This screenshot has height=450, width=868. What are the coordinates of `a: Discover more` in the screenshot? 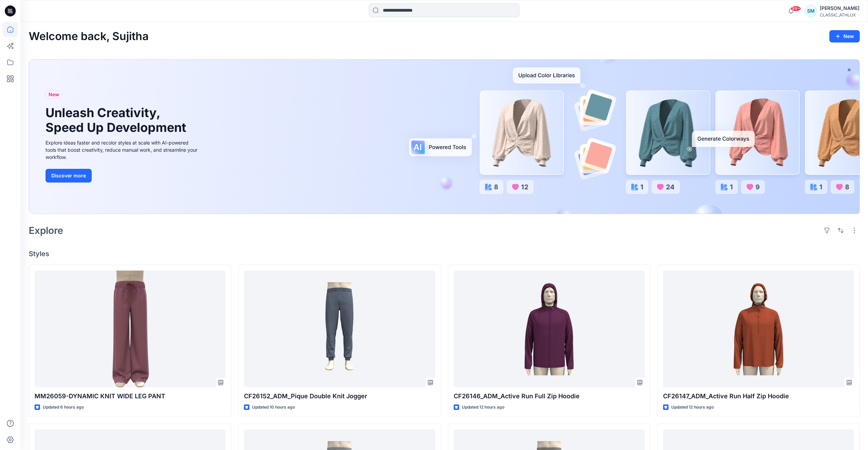 It's located at (123, 176).